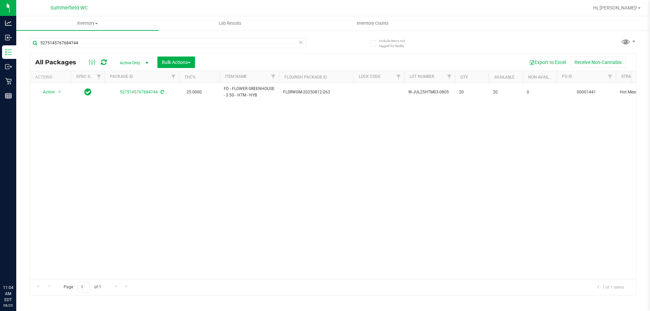 The height and width of the screenshot is (311, 650). I want to click on inline-svg: Inbound, so click(8, 38).